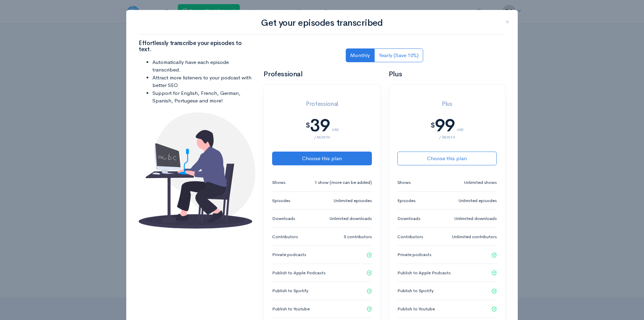 The width and height of the screenshot is (644, 320). I want to click on li: Attract more listeners to your podcast with better SEO, so click(204, 81).